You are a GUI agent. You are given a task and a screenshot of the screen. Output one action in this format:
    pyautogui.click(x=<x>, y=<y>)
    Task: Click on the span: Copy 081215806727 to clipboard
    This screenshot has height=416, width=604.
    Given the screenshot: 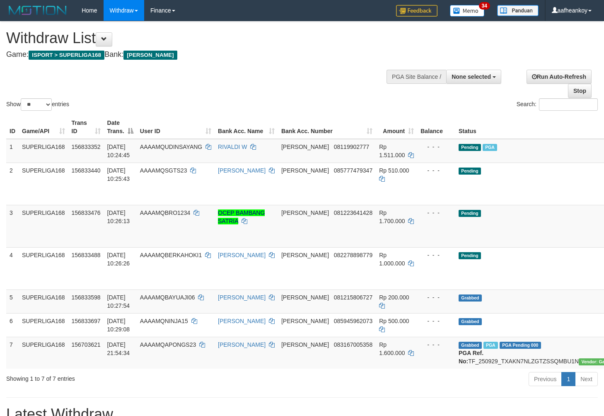 What is the action you would take?
    pyautogui.click(x=353, y=297)
    